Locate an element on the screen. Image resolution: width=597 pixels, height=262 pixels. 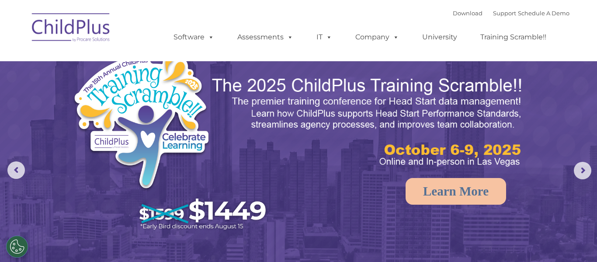
a: University is located at coordinates (440, 37).